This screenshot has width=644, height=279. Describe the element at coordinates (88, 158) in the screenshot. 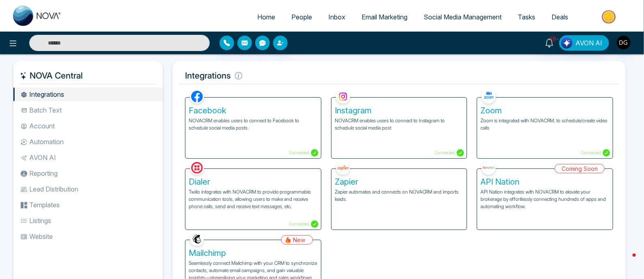

I see `li: AVON AI` at that location.